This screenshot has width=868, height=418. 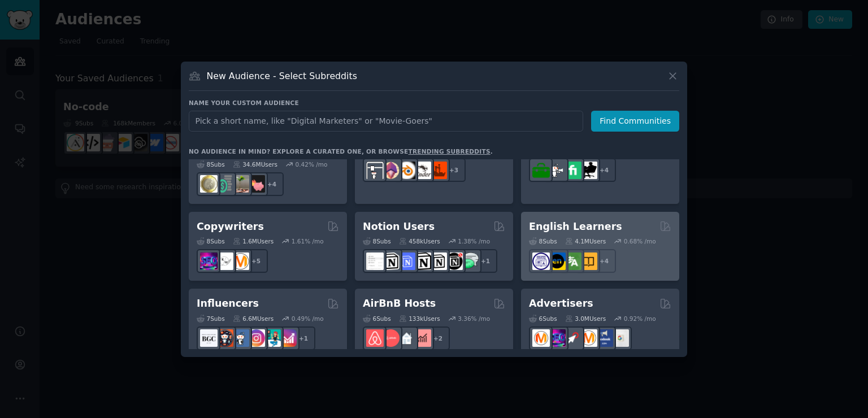 What do you see at coordinates (399, 303) in the screenshot?
I see `h2: AirBnB Hosts` at bounding box center [399, 303].